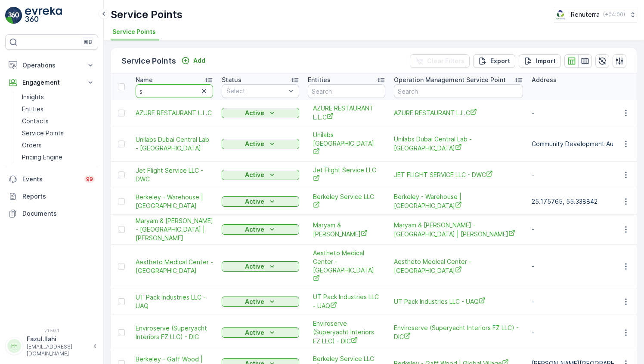 The width and height of the screenshot is (644, 364). Describe the element at coordinates (52, 65) in the screenshot. I see `button: Operations` at that location.